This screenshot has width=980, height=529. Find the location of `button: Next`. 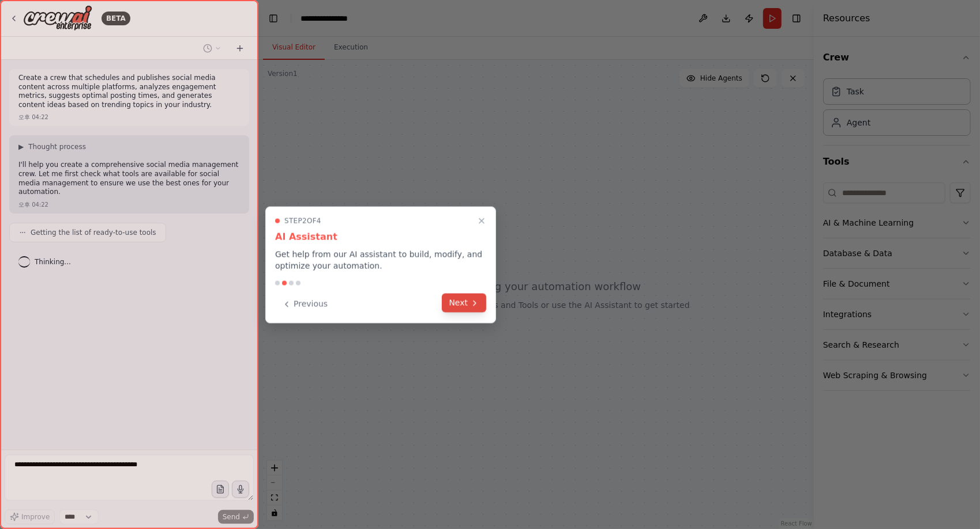

button: Next is located at coordinates (464, 303).